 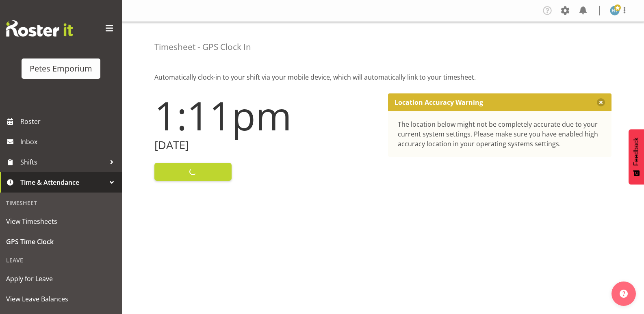 What do you see at coordinates (636, 152) in the screenshot?
I see `span: Feedback` at bounding box center [636, 152].